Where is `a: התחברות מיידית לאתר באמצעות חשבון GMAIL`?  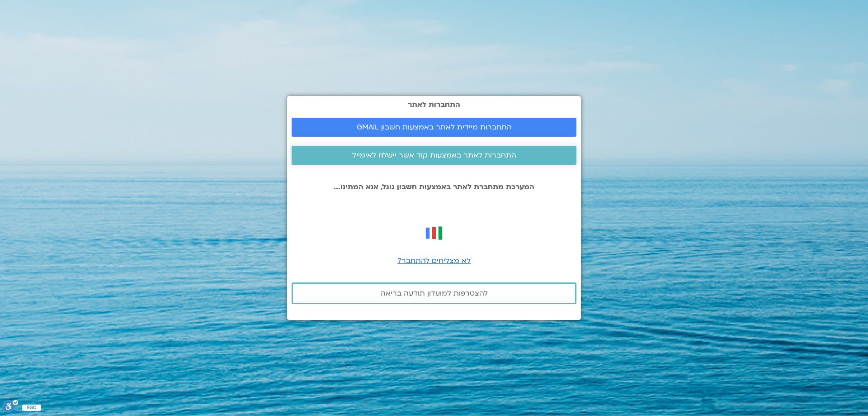 a: התחברות מיידית לאתר באמצעות חשבון GMAIL is located at coordinates (434, 128).